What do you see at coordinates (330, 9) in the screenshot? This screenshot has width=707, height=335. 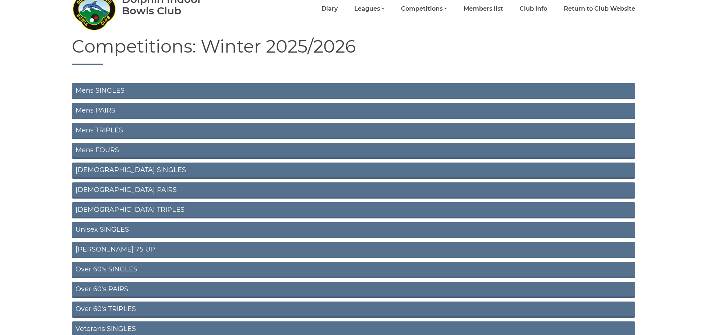 I see `a: Diary` at bounding box center [330, 9].